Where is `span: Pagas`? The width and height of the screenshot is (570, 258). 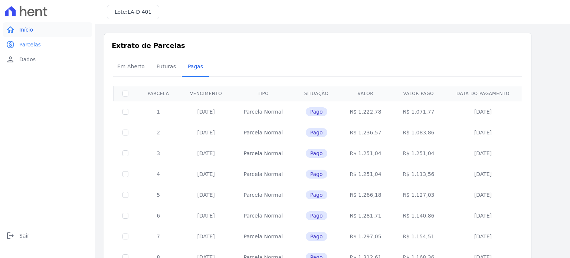 span: Pagas is located at coordinates (195, 66).